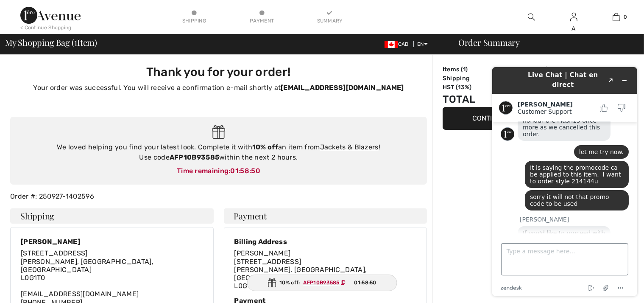 The image size is (644, 303). What do you see at coordinates (574, 29) in the screenshot?
I see `div: A` at bounding box center [574, 29].